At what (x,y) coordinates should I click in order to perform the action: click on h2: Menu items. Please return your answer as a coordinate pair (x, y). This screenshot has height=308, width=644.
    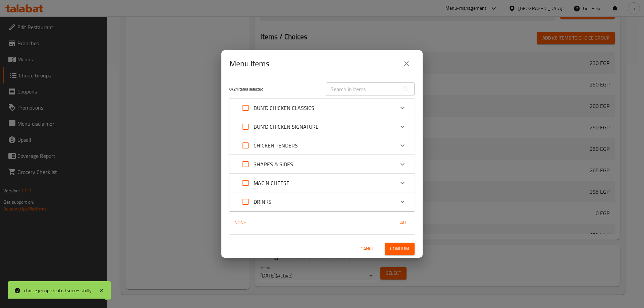
    Looking at the image, I should click on (249, 64).